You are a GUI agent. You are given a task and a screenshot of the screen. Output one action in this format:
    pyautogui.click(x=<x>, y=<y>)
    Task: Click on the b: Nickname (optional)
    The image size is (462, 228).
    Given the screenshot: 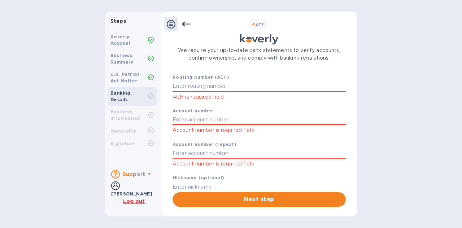 What is the action you would take?
    pyautogui.click(x=199, y=177)
    